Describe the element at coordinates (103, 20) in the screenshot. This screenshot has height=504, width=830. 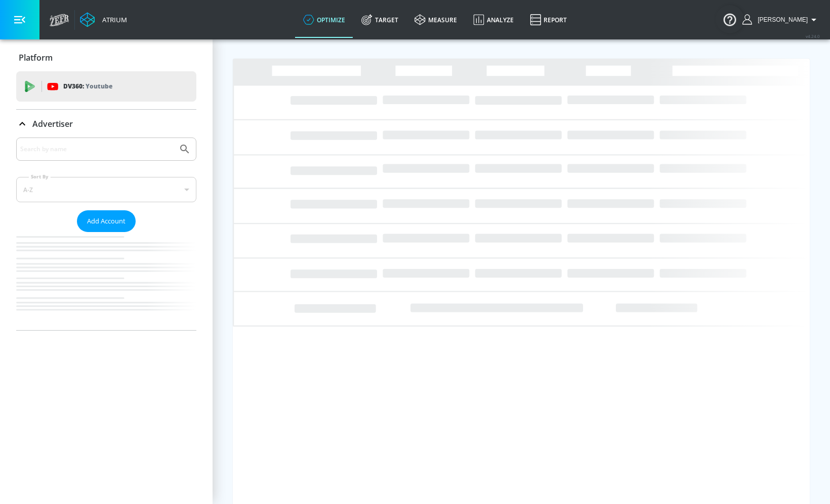
I see `a: Atrium` at that location.